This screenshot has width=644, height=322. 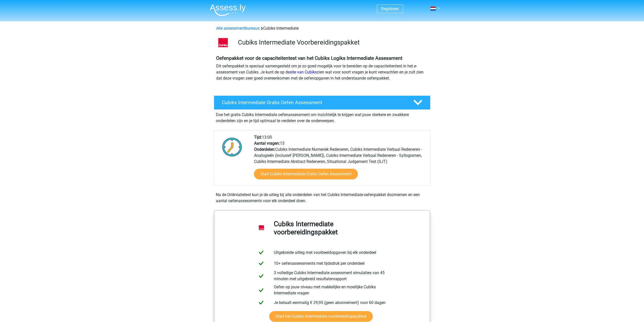 What do you see at coordinates (304, 72) in the screenshot?
I see `a: site van Cubiks` at bounding box center [304, 72].